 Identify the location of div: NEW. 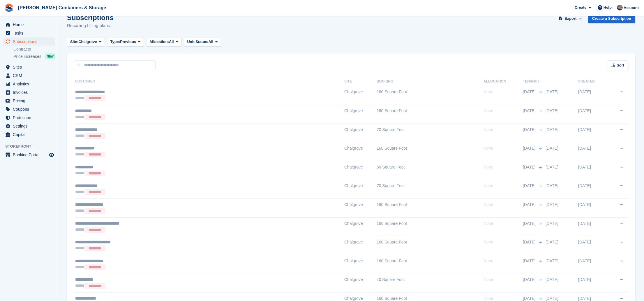
(50, 56).